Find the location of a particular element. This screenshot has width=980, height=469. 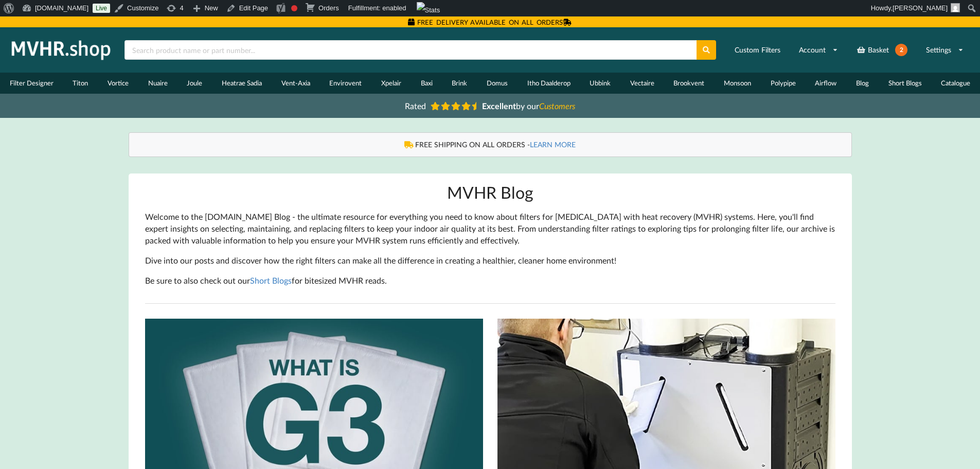

i: Customers is located at coordinates (557, 106).